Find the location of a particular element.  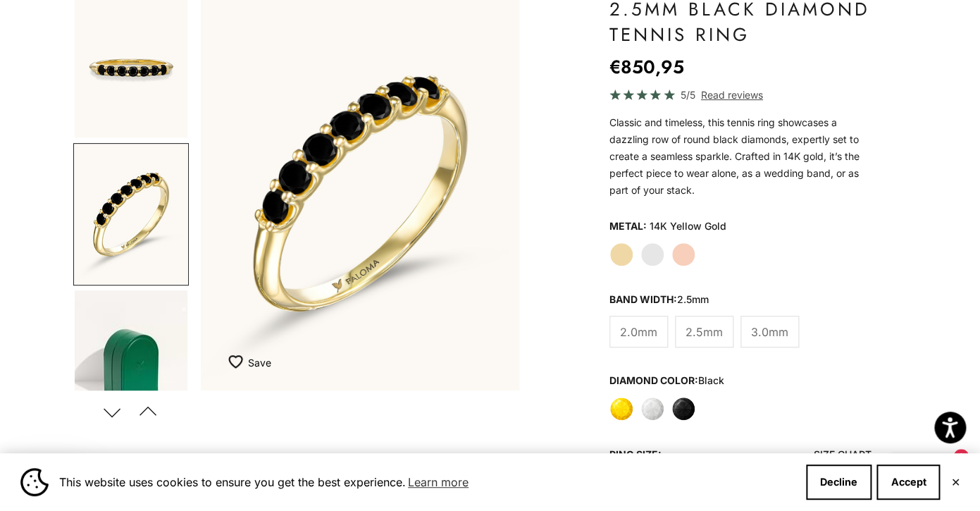

legend: Diamond Color: is located at coordinates (667, 381).